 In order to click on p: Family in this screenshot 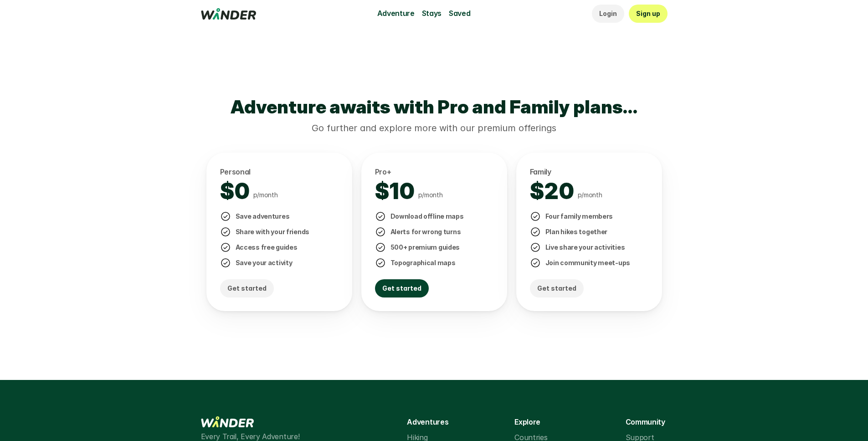, I will do `click(540, 172)`.